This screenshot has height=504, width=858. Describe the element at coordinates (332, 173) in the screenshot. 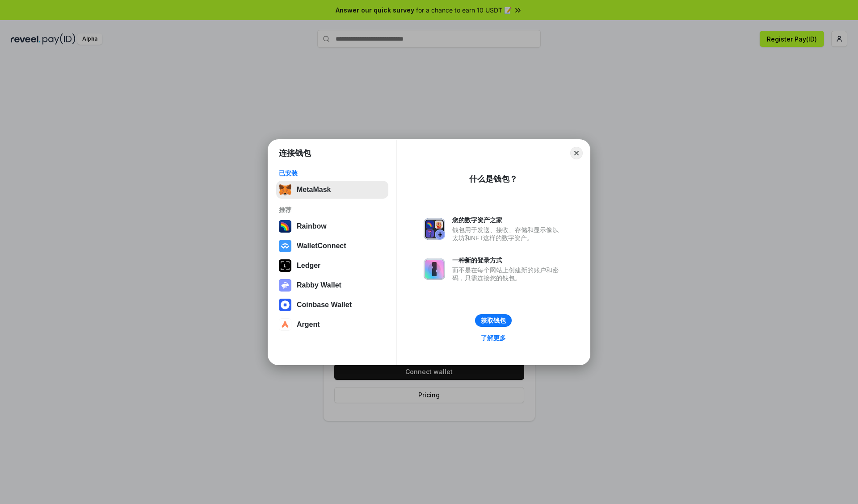

I see `div: 已安装` at that location.